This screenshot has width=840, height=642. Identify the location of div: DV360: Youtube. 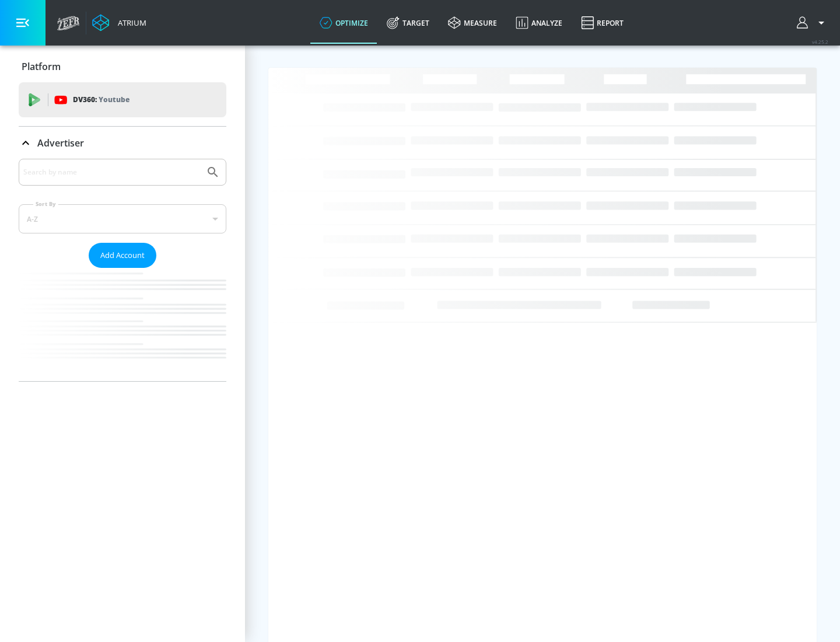
(123, 100).